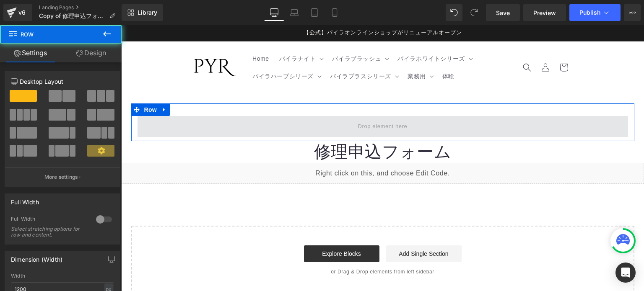 The height and width of the screenshot is (291, 644). What do you see at coordinates (18, 13) in the screenshot?
I see `a: v6` at bounding box center [18, 13].